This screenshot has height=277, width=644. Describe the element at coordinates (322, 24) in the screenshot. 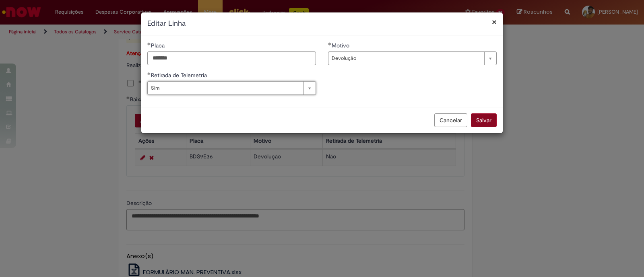

I see `h2: Editar Linha` at that location.